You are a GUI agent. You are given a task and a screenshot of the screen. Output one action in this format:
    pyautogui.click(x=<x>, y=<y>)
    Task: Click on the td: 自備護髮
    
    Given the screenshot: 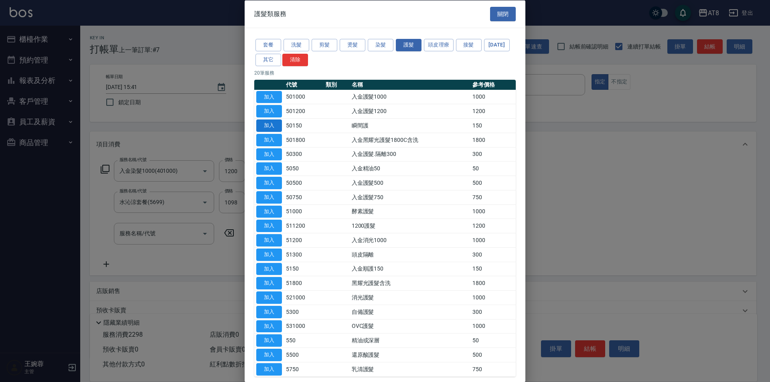 What is the action you would take?
    pyautogui.click(x=410, y=312)
    